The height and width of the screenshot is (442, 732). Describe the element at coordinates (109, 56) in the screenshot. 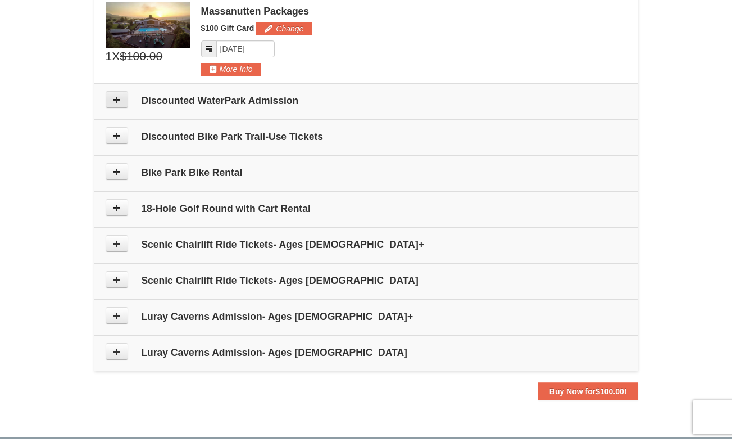

I see `span: 1` at that location.